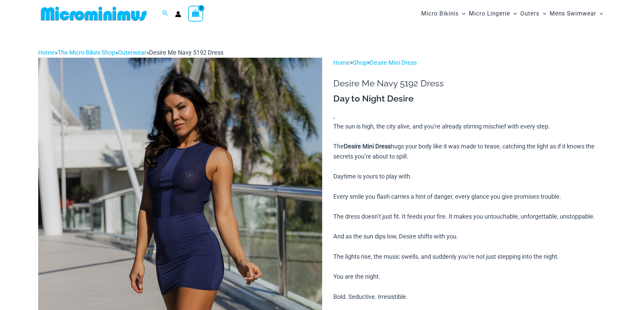  Describe the element at coordinates (178, 14) in the screenshot. I see `a: Account icon link` at that location.